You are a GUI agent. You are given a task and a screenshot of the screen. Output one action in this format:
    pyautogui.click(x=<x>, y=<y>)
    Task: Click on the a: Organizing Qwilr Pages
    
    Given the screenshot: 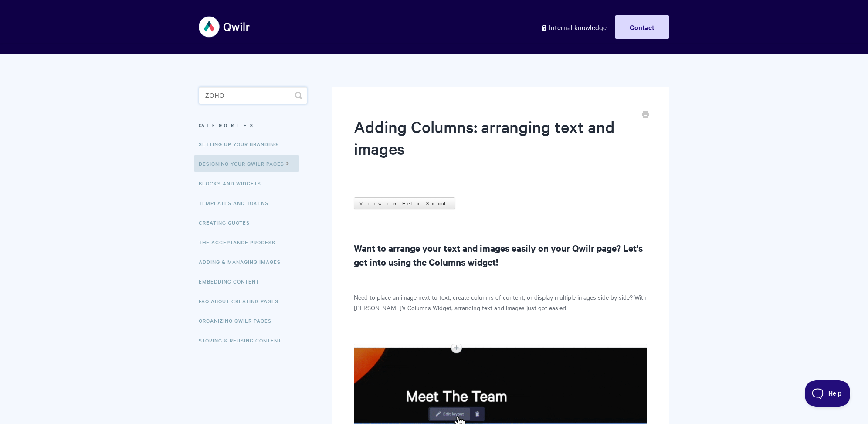 What is the action you would take?
    pyautogui.click(x=238, y=321)
    